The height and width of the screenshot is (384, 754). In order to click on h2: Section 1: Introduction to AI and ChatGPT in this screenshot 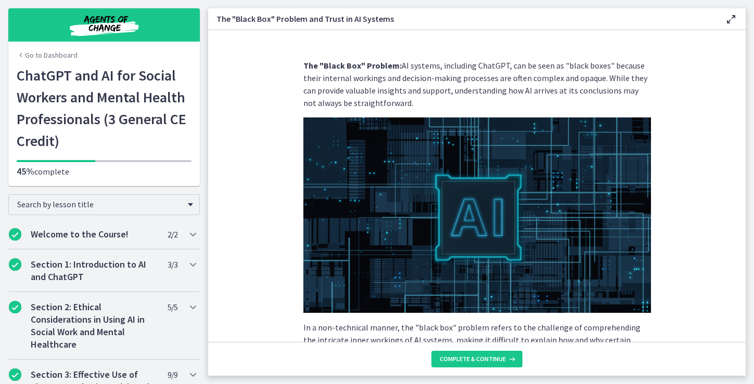, I will do `click(94, 271)`.